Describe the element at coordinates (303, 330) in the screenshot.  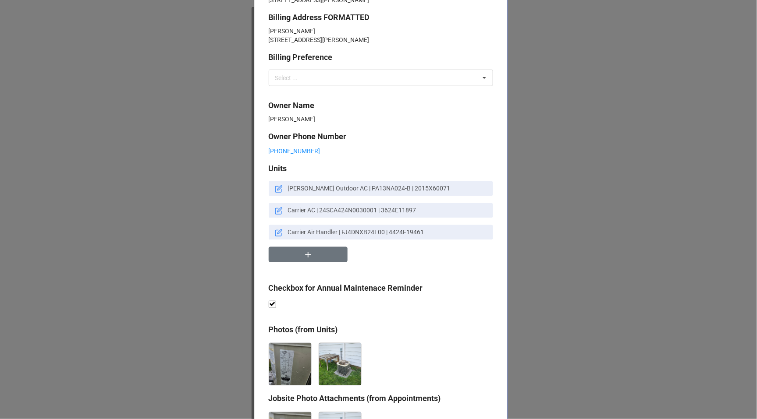
I see `b: Photos (from Units)` at that location.